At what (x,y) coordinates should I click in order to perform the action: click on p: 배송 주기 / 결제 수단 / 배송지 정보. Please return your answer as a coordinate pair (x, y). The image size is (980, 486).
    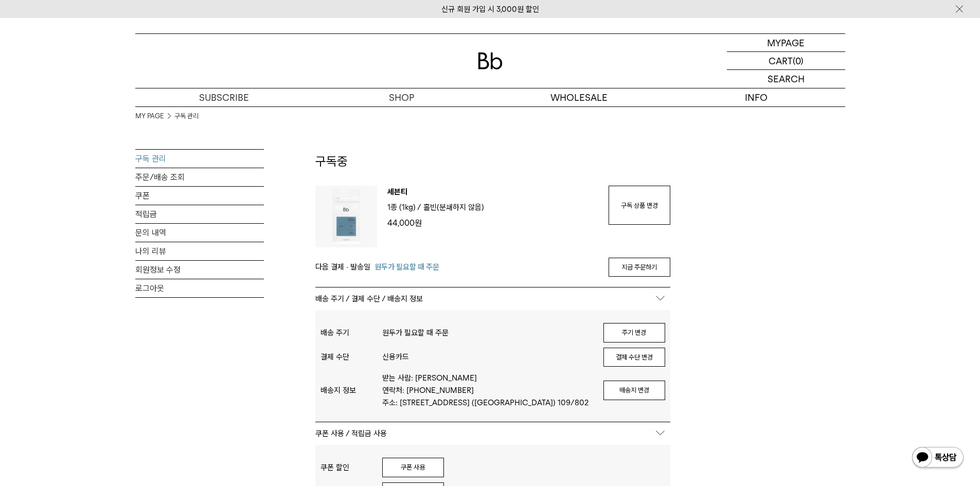
    Looking at the image, I should click on (493, 299).